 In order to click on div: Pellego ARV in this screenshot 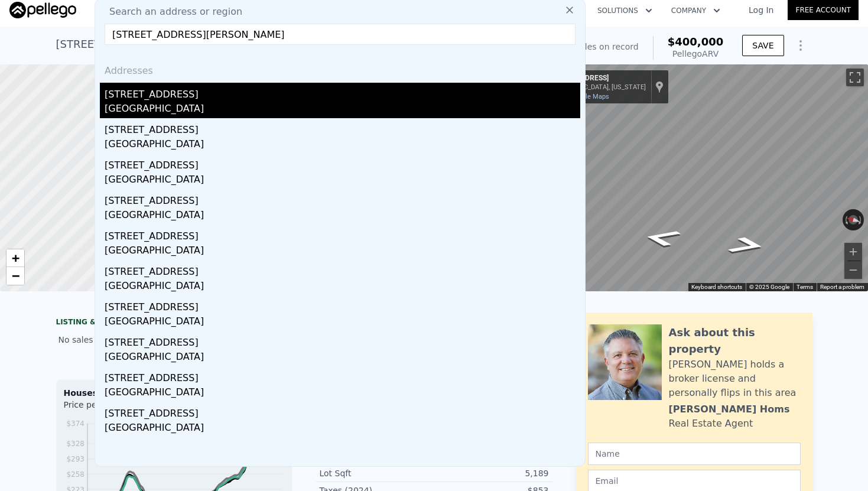, I will do `click(695, 54)`.